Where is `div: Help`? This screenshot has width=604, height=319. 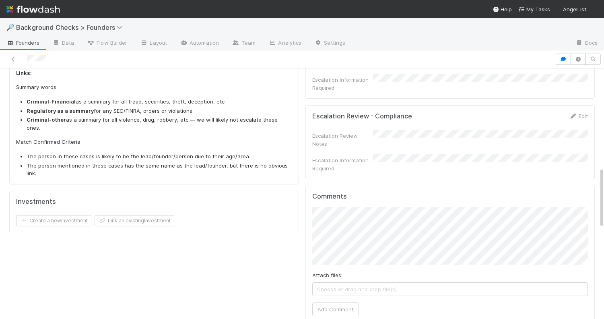
div: Help is located at coordinates (502, 9).